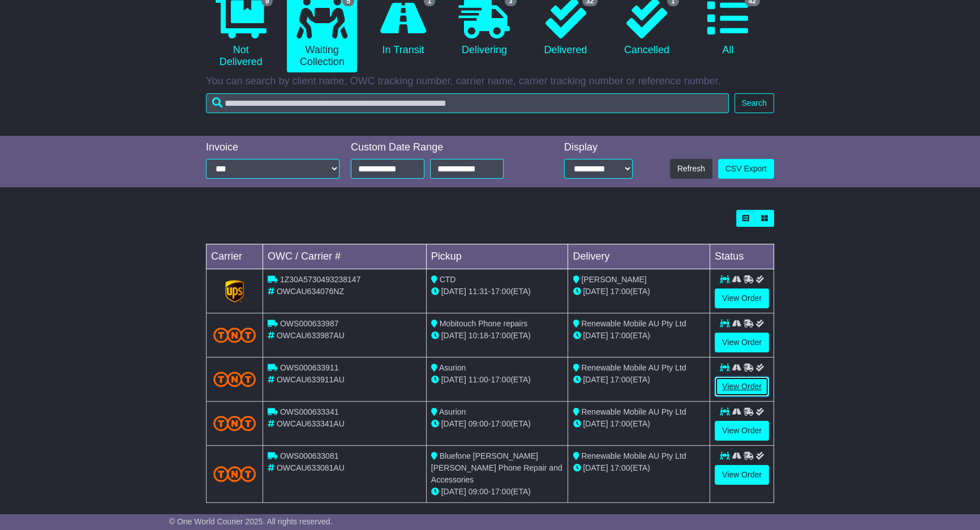  Describe the element at coordinates (310, 336) in the screenshot. I see `span: OWCAU633987AU` at that location.